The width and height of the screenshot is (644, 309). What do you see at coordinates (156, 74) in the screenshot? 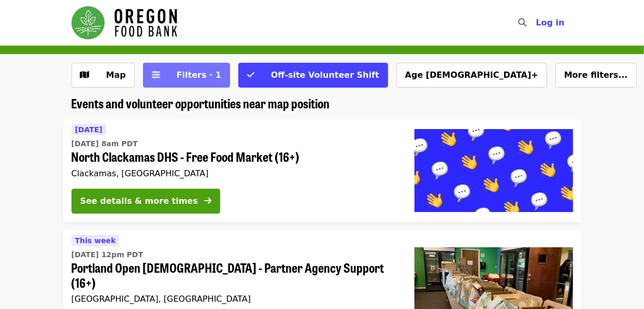
I see `i: sliders-h icon` at bounding box center [156, 74].